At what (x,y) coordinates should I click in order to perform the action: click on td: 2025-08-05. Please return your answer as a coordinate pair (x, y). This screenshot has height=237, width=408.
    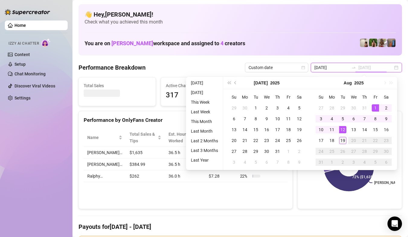
    Looking at the image, I should click on (343, 119).